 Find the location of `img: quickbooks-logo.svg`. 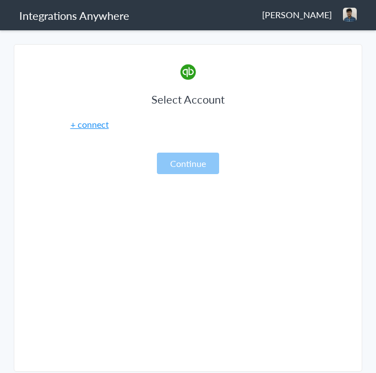

img: quickbooks-logo.svg is located at coordinates (188, 72).